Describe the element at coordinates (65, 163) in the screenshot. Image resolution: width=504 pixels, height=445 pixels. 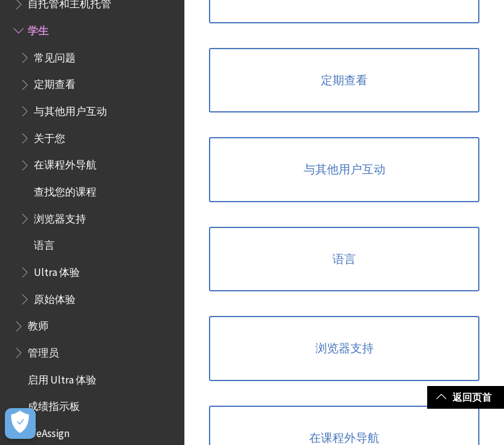
I see `span: 在课程外导航` at that location.